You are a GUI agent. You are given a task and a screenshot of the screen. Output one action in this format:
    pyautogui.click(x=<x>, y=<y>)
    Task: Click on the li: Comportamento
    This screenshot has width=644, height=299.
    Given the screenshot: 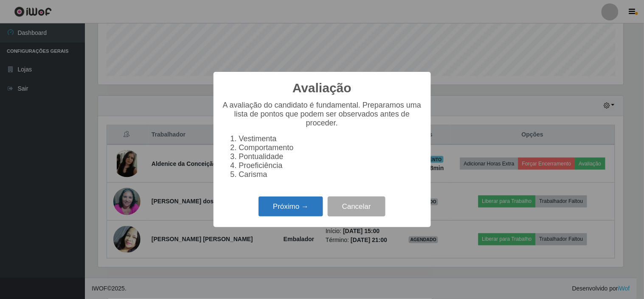 What is the action you would take?
    pyautogui.click(x=330, y=147)
    